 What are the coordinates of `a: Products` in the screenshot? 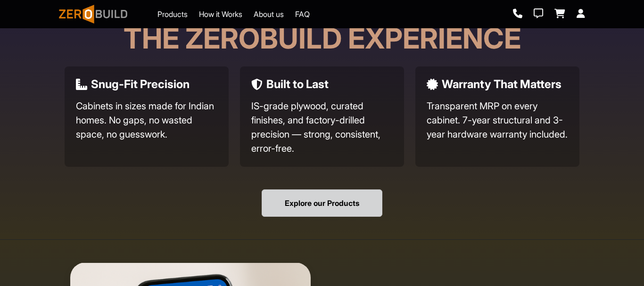 It's located at (173, 14).